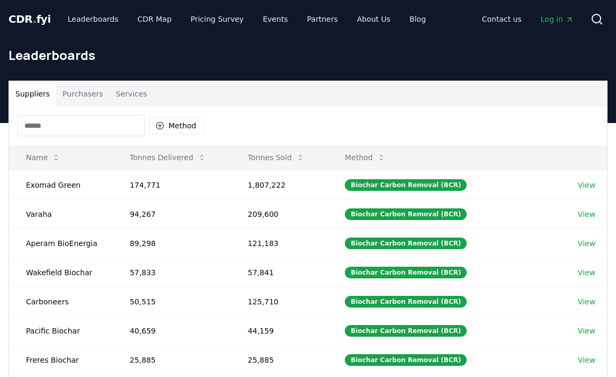  What do you see at coordinates (61, 243) in the screenshot?
I see `td: Aperam BioEnergia` at bounding box center [61, 243].